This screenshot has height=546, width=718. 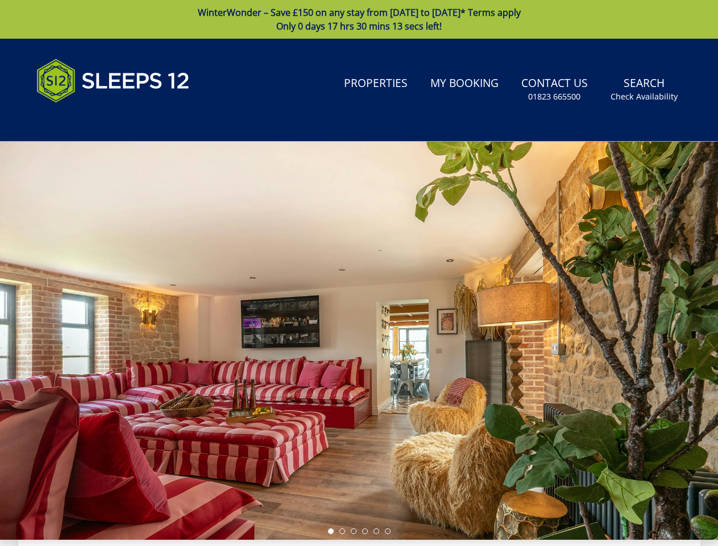 I want to click on a: SearchCheck Availability, so click(x=644, y=89).